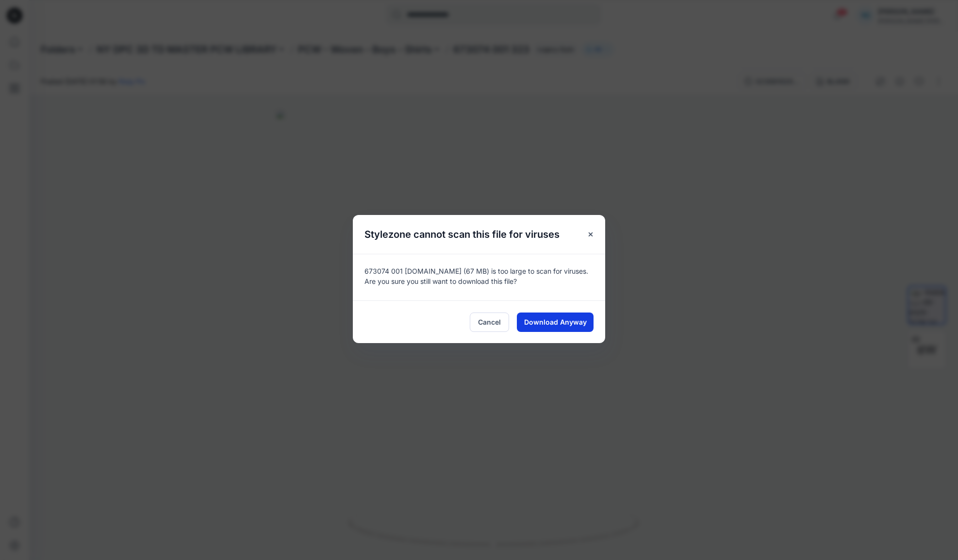 This screenshot has width=958, height=560. I want to click on span: Download Anyway, so click(555, 321).